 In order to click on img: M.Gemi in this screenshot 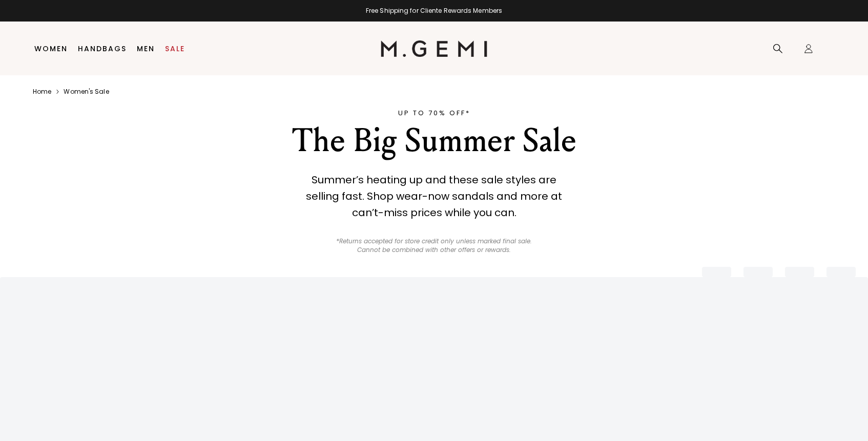, I will do `click(434, 49)`.